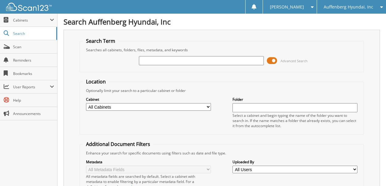 The width and height of the screenshot is (386, 186). I want to click on h1: Search Auffenberg Hyundai, Inc, so click(222, 22).